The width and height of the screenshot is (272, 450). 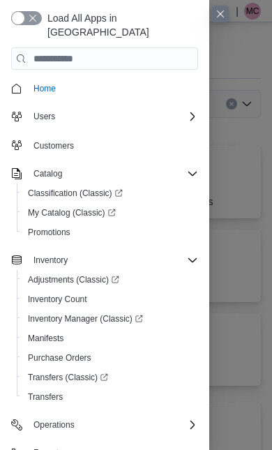 What do you see at coordinates (45, 338) in the screenshot?
I see `a: Manifests` at bounding box center [45, 338].